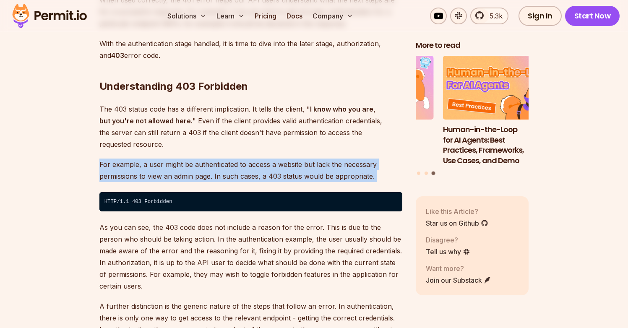 This screenshot has width=628, height=328. What do you see at coordinates (499, 145) in the screenshot?
I see `h3: Human-in-the-Loop for AI Agents: Best Practices, Frameworks, Use Cases, and Demo` at bounding box center [499, 145].